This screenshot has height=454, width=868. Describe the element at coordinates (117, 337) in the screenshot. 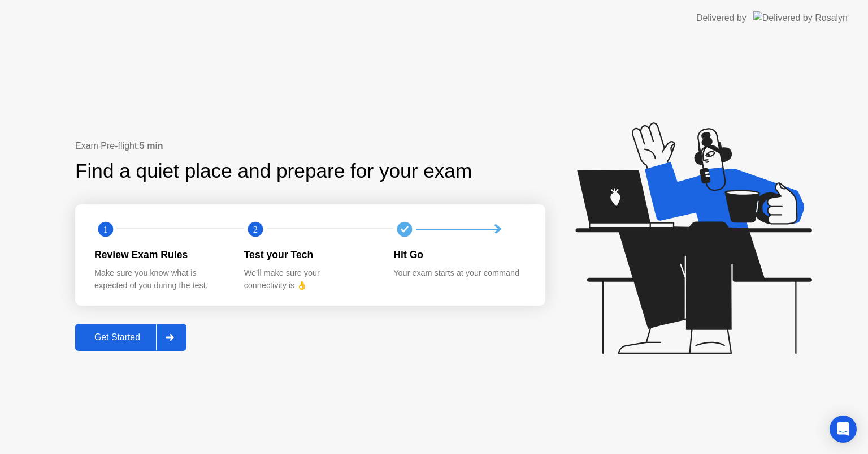

I see `div: Get Started` at that location.